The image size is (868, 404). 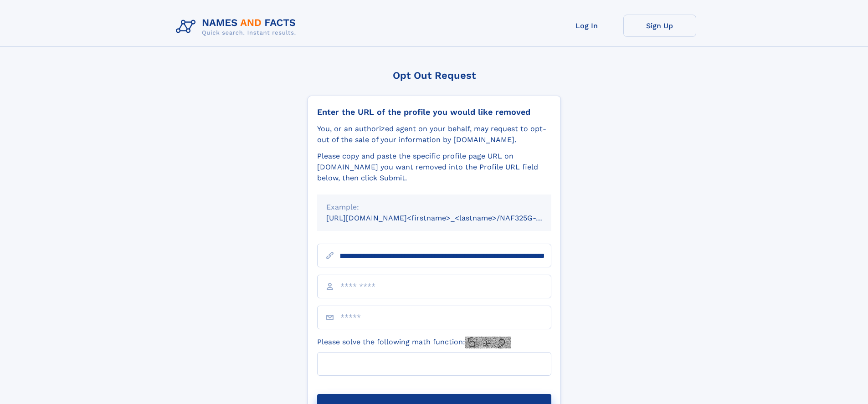 I want to click on label: Please solve the following math function:, so click(x=414, y=343).